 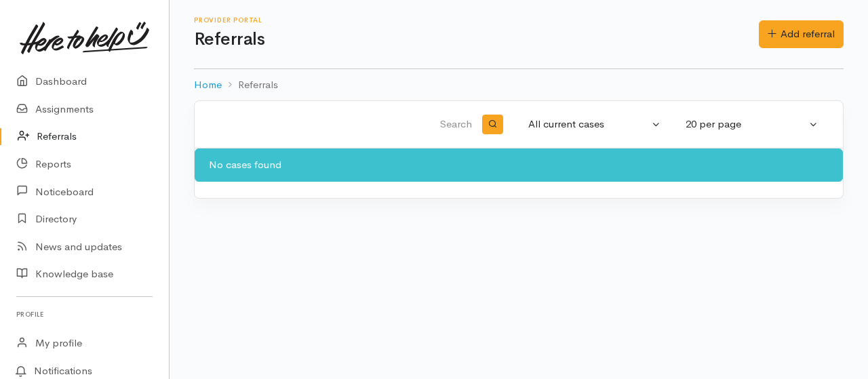 I want to click on div: All current cases, so click(x=589, y=124).